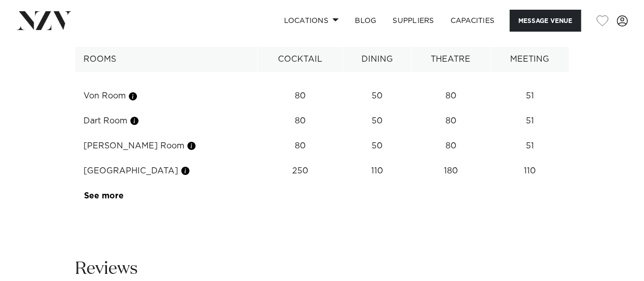 This screenshot has height=281, width=644. I want to click on td: Von Room, so click(166, 96).